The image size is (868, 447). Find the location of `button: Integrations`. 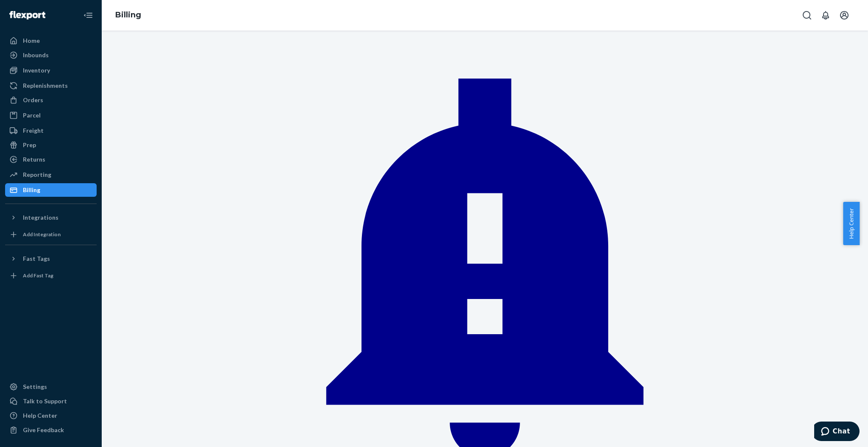

button: Integrations is located at coordinates (51, 217).